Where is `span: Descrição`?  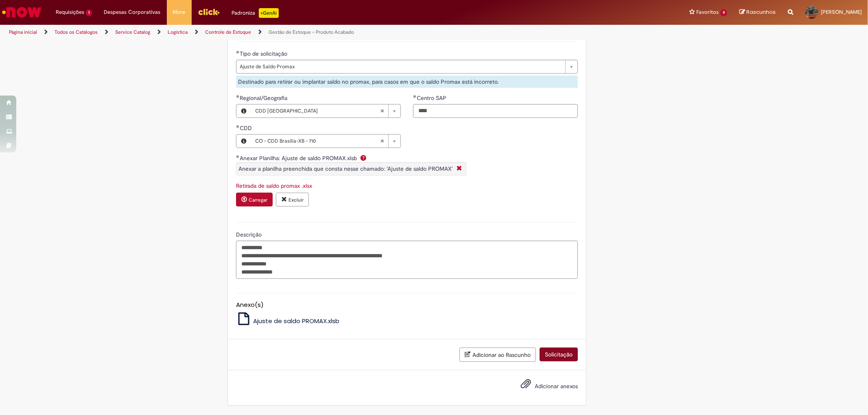 span: Descrição is located at coordinates (250, 234).